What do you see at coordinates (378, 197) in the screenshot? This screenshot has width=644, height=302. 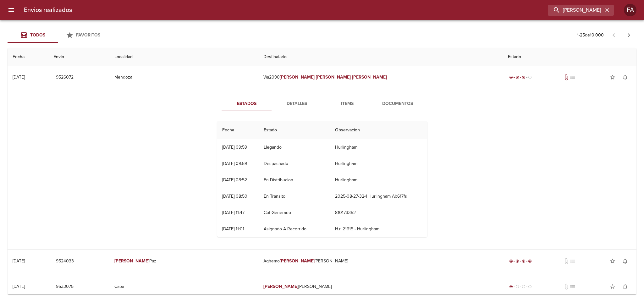 I see `td: 2025-08-27-32-1 Hurlingham Ab617fs` at bounding box center [378, 197].